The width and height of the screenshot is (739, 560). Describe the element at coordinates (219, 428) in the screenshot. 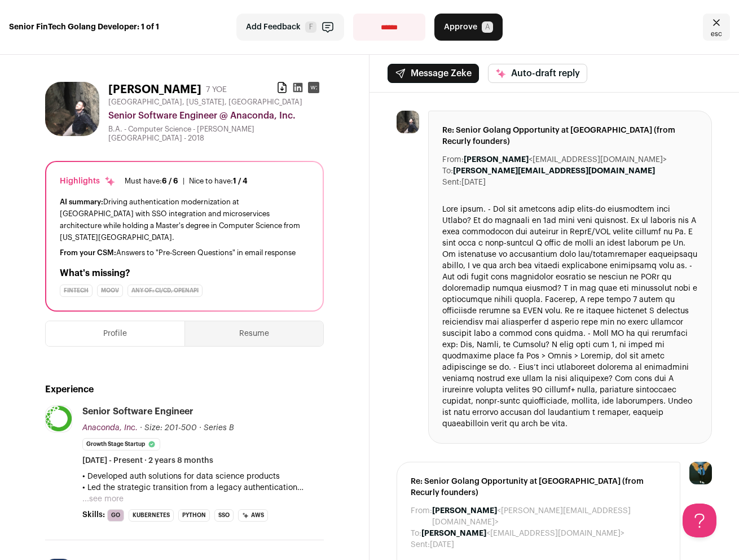

I see `span: Series B` at that location.